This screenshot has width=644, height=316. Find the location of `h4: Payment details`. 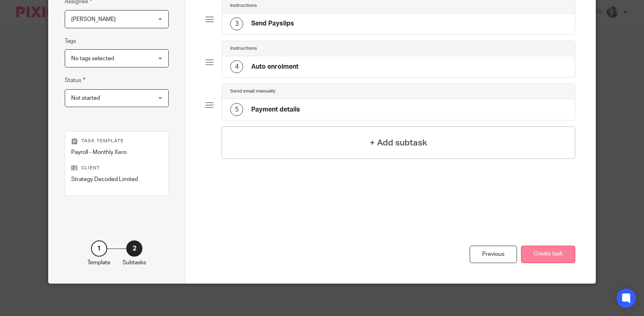

h4: Payment details is located at coordinates (276, 110).